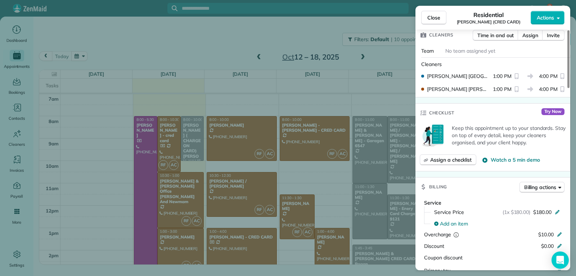 This screenshot has width=576, height=276. What do you see at coordinates (548, 246) in the screenshot?
I see `span: $0.00` at bounding box center [548, 246].